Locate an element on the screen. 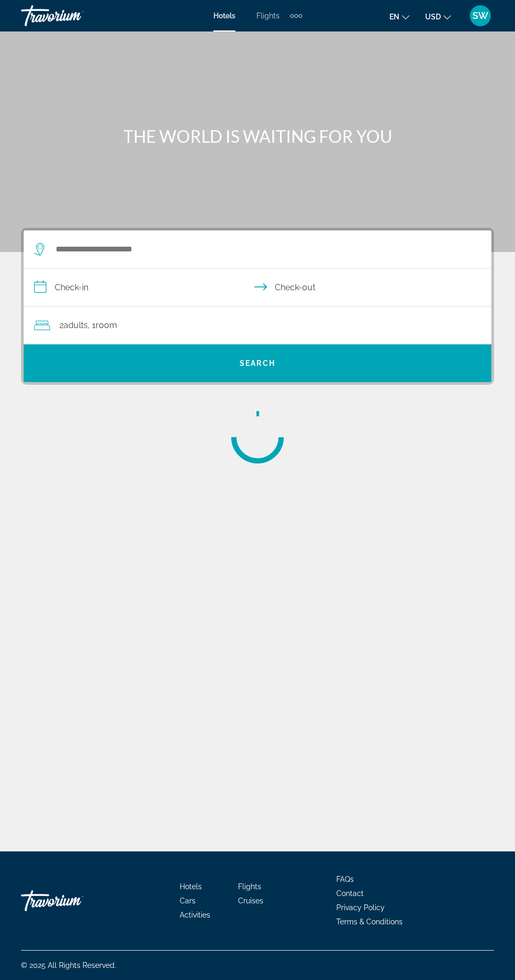  a: FAQs is located at coordinates (345, 879).